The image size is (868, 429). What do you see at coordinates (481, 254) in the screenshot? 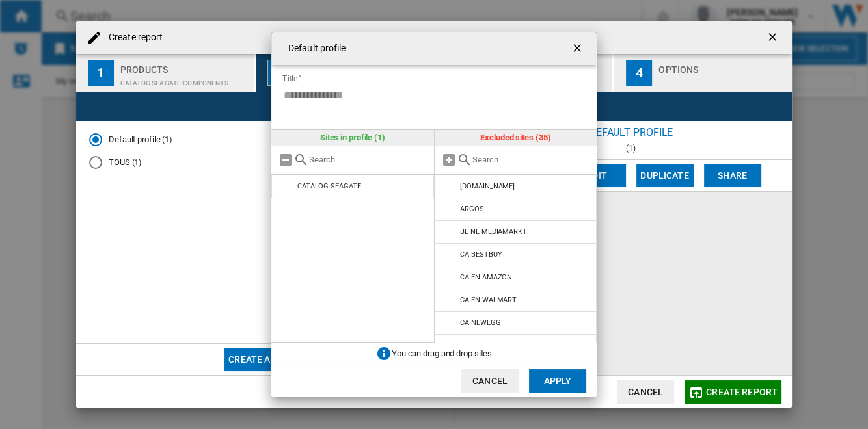
I see `div: CA BESTBUY` at bounding box center [481, 254].